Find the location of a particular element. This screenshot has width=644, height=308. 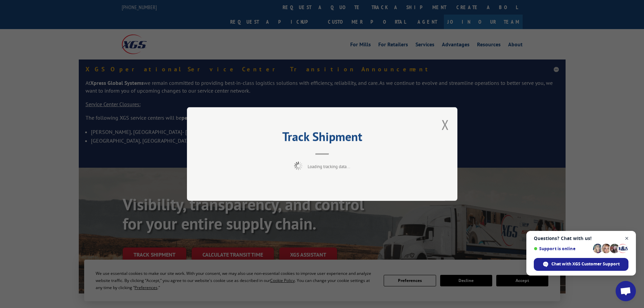

span: Questions? Chat with us! is located at coordinates (581, 238).